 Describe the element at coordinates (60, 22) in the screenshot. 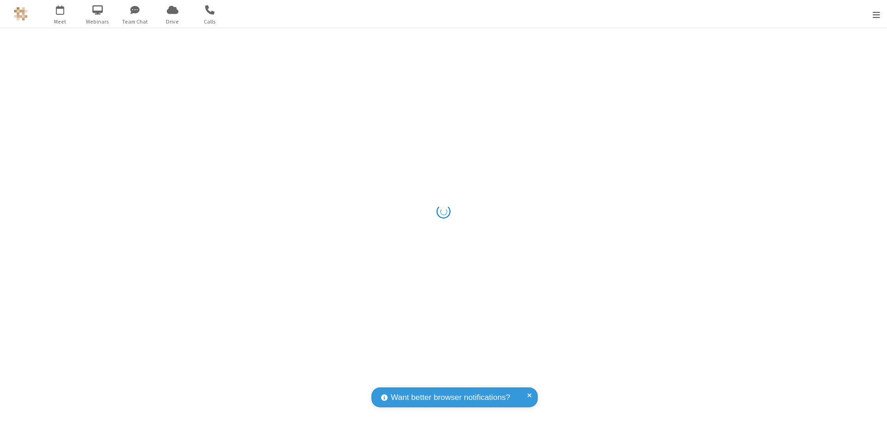

I see `span: Meet` at that location.